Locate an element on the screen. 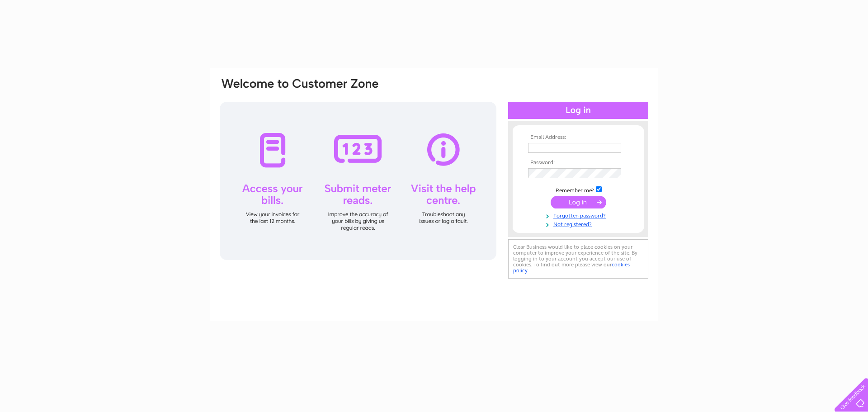  th: Password: is located at coordinates (578, 163).